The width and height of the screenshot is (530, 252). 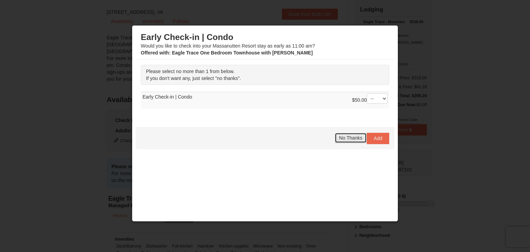 I want to click on span: Offered with, so click(x=155, y=53).